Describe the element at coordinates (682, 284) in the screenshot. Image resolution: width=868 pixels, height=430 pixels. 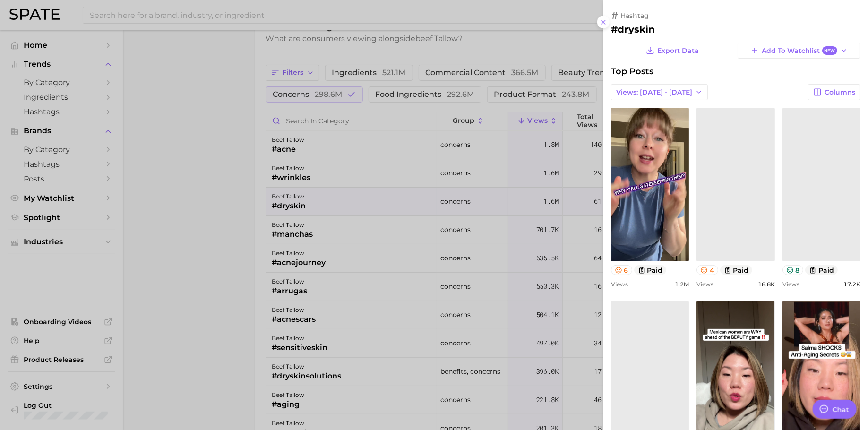
I see `span: 1.2m` at that location.